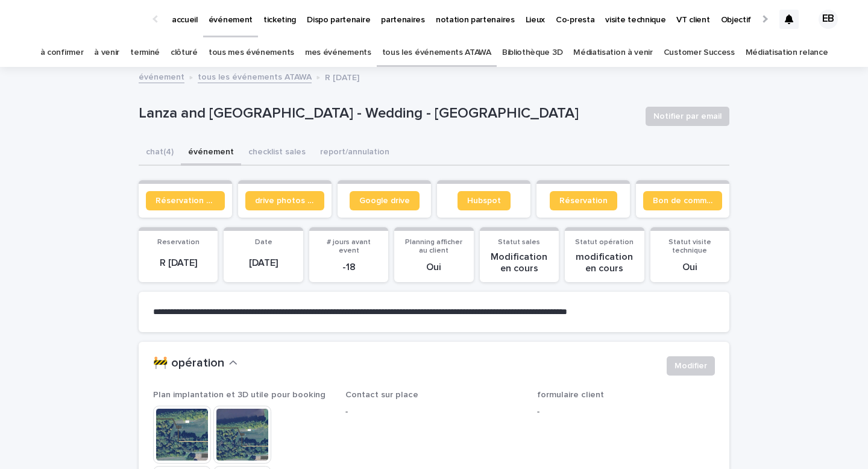 The height and width of the screenshot is (469, 868). I want to click on span: Modifier, so click(691, 365).